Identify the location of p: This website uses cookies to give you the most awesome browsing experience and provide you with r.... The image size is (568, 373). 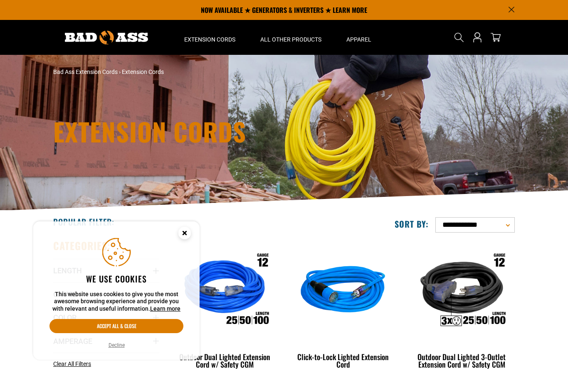
(116, 302).